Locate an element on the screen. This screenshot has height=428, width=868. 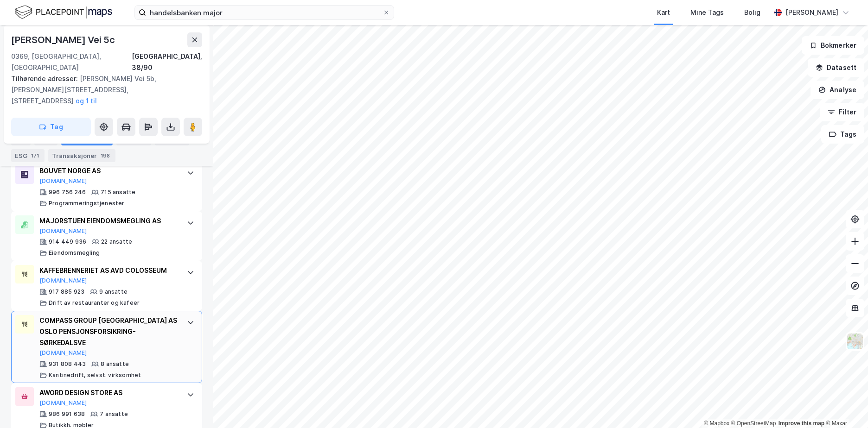
div: Kontrollprogram for chat is located at coordinates (845, 406).